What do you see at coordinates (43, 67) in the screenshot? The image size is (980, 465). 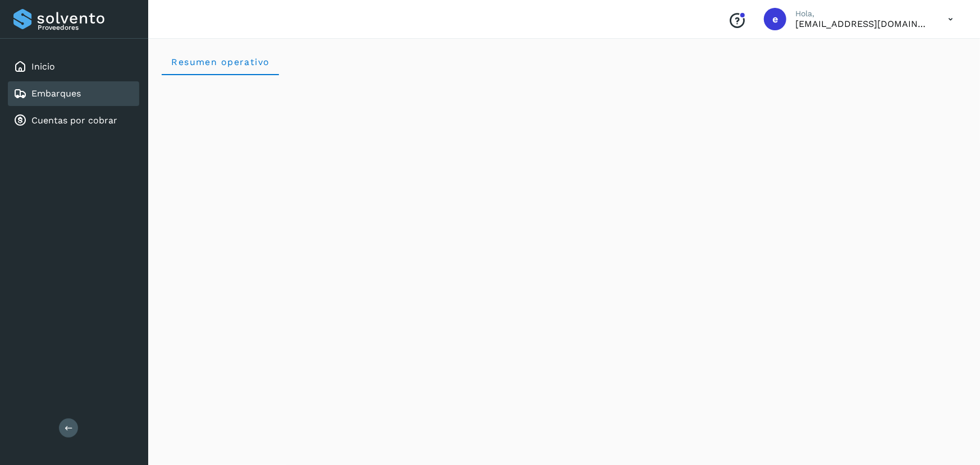 I see `a: Inicio` at bounding box center [43, 67].